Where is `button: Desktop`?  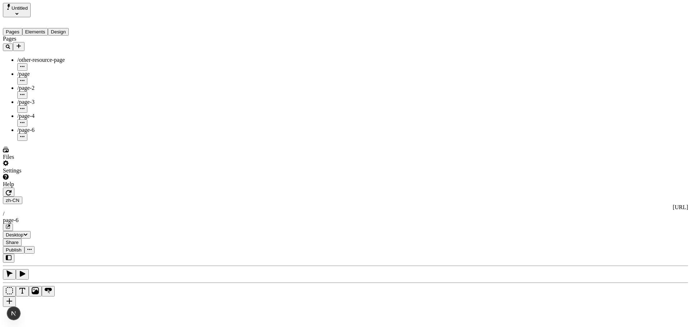
button: Desktop is located at coordinates (17, 235).